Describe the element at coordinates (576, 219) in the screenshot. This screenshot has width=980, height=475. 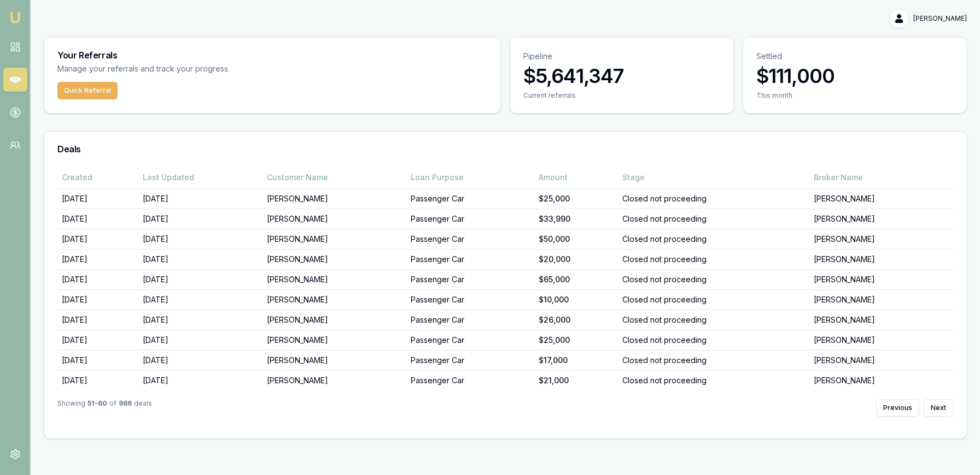
I see `div: $33,990` at that location.